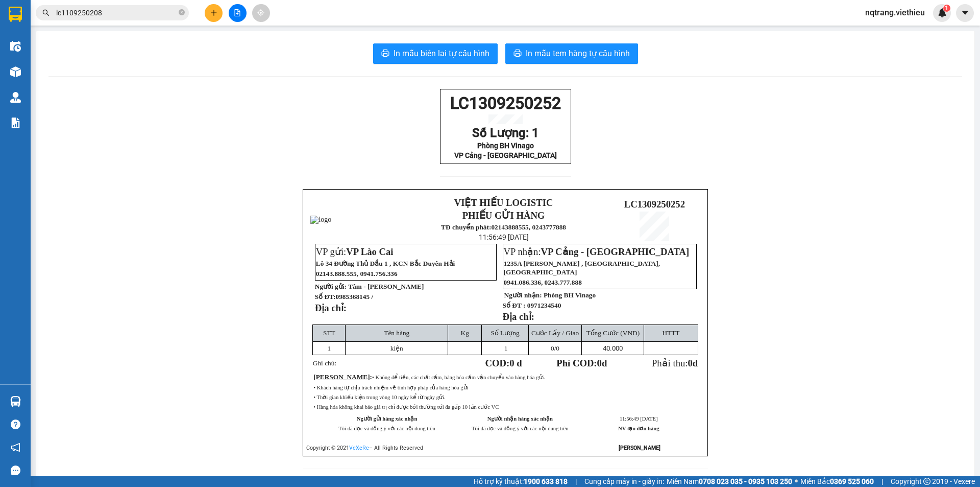  I want to click on span: • Không để tiền, các chất cấm, hàng hóa cấm vận chuyển vào hàng hóa gửi., so click(458, 377).